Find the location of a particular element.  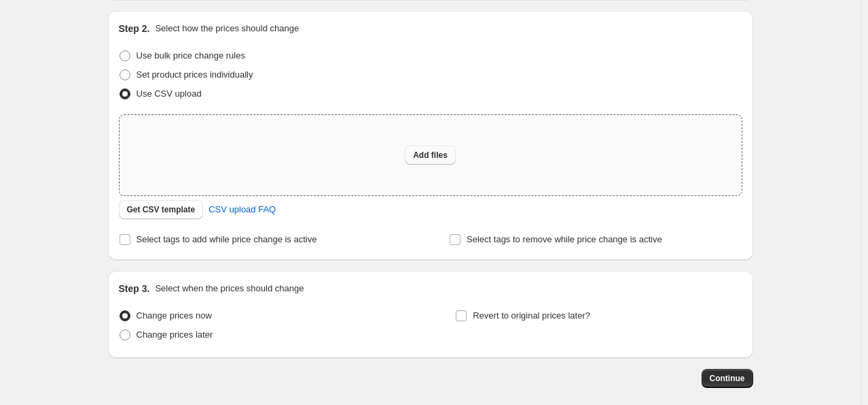

span: Continue is located at coordinates (728, 378).